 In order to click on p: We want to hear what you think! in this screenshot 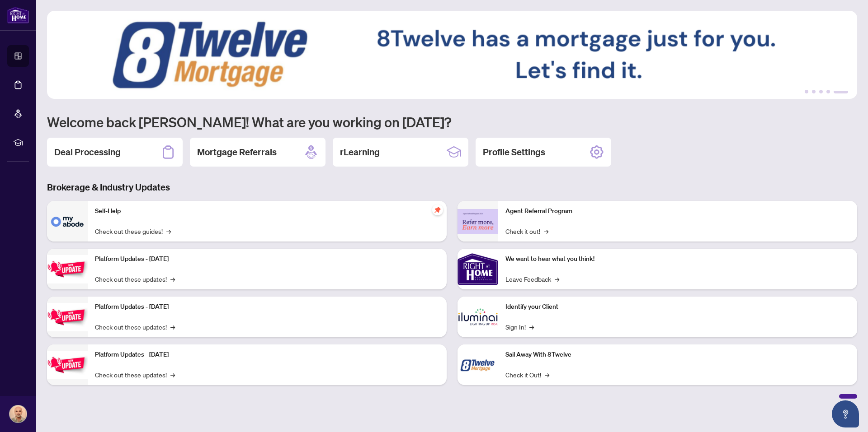, I will do `click(678, 260)`.